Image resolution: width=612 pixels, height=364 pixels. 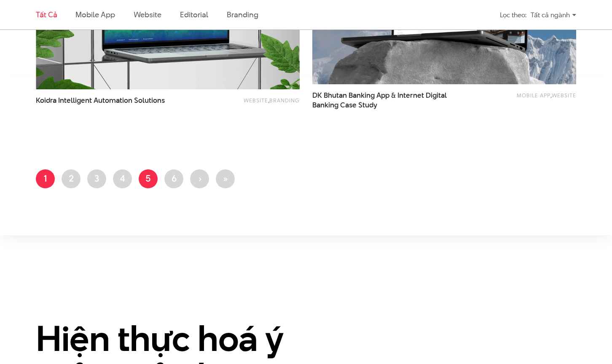 What do you see at coordinates (554, 15) in the screenshot?
I see `div: Tất cả ngành` at bounding box center [554, 15].